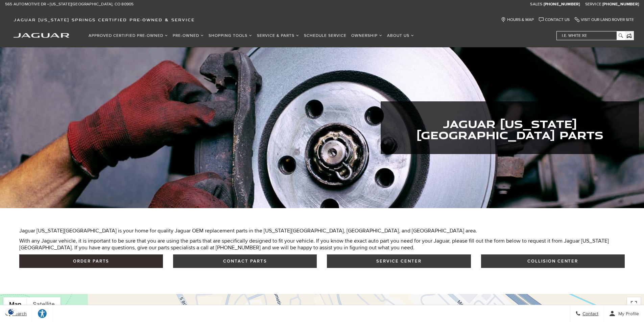  What do you see at coordinates (11, 311) in the screenshot?
I see `img: Opt-Out Icon` at bounding box center [11, 311].